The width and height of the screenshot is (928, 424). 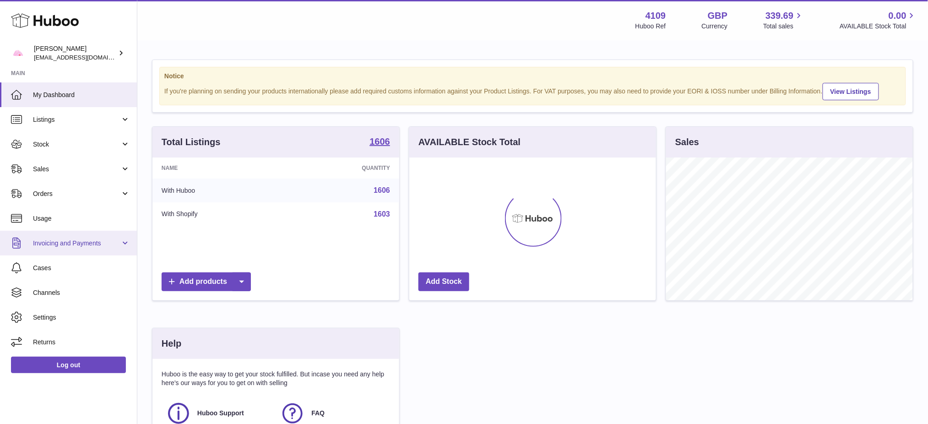 I want to click on th: Quantity, so click(x=343, y=168).